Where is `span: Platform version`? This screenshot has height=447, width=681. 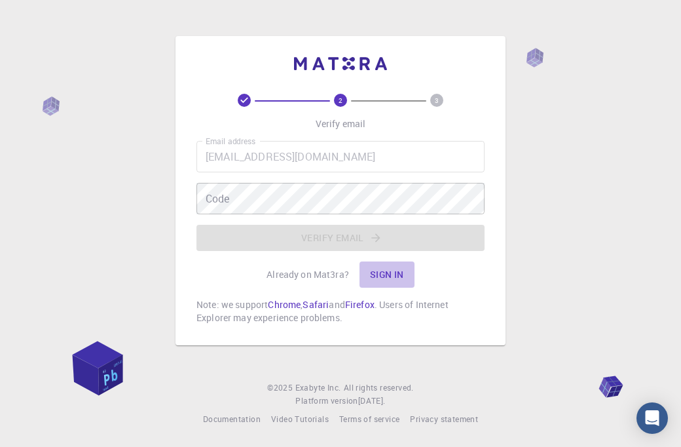
span: Platform version is located at coordinates (326, 401).